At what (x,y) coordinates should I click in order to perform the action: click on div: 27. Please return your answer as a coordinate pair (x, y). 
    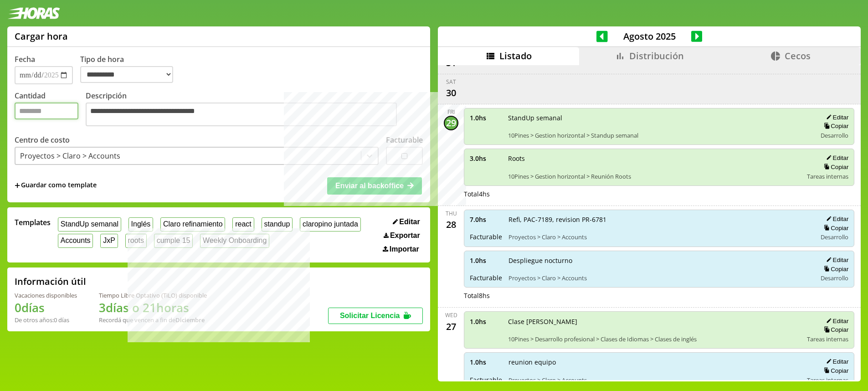
    Looking at the image, I should click on (451, 327).